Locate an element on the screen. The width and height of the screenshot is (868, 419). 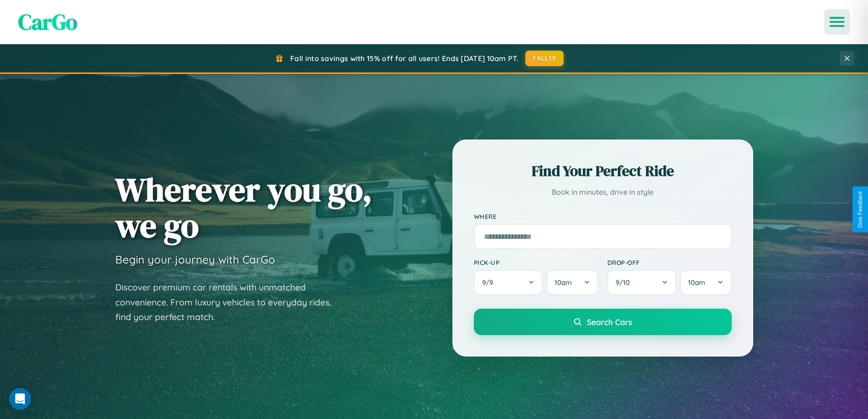
label: Drop-off is located at coordinates (670, 262).